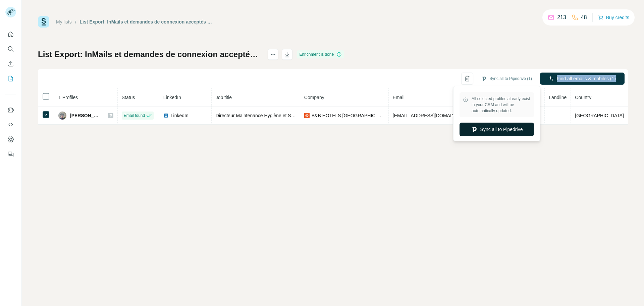  Describe the element at coordinates (307, 115) in the screenshot. I see `img: company-logo` at that location.